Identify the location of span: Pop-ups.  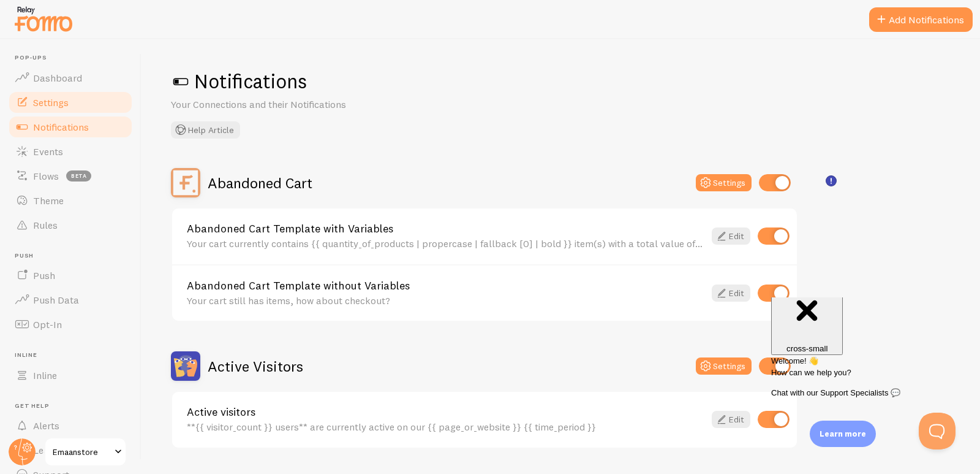
(74, 57).